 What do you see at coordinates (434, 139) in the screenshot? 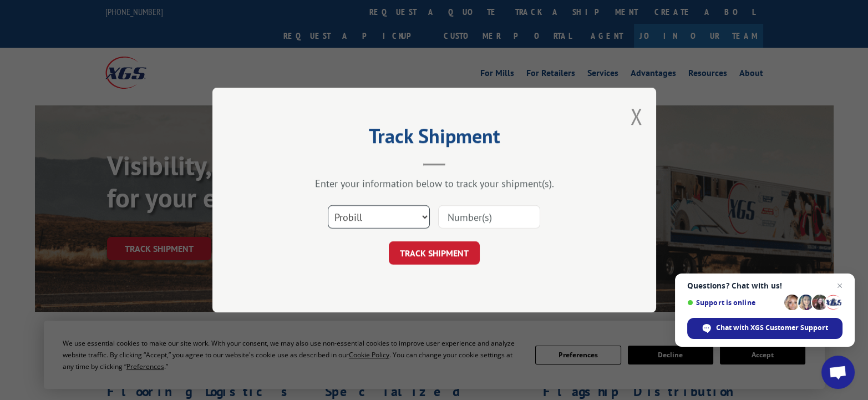
I see `h2: Track Shipment` at bounding box center [434, 139].